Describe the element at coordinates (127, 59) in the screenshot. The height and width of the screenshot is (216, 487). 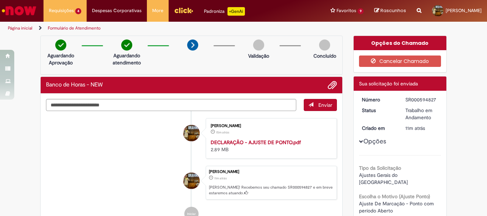
I see `p: Aguardando atendimento` at that location.